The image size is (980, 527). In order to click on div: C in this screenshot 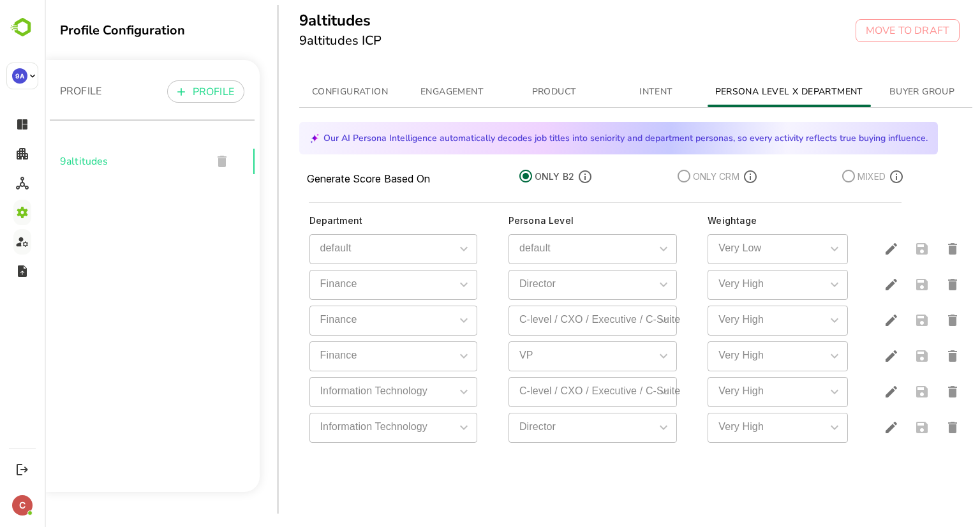, I will do `click(23, 505)`.